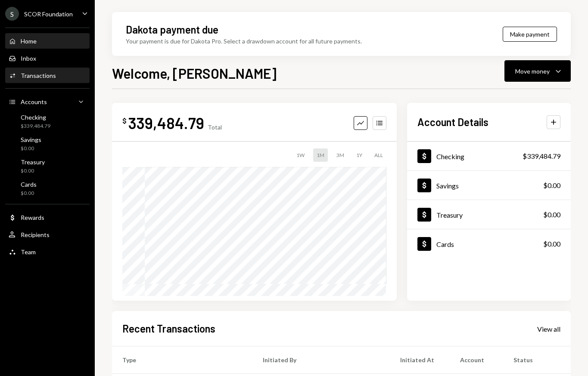 The width and height of the screenshot is (588, 376). Describe the element at coordinates (47, 58) in the screenshot. I see `a: Inbox` at that location.